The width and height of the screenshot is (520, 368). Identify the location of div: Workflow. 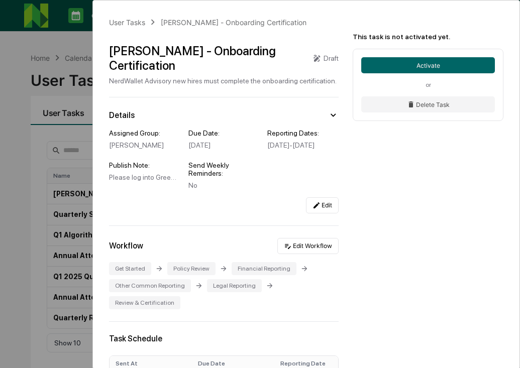
(126, 245).